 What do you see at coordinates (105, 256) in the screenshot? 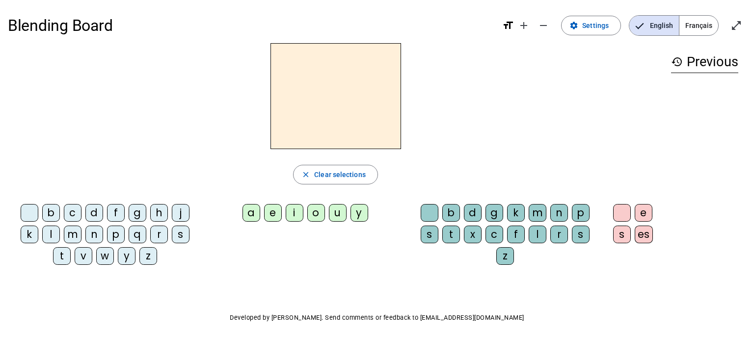
I see `div: w` at bounding box center [105, 256].